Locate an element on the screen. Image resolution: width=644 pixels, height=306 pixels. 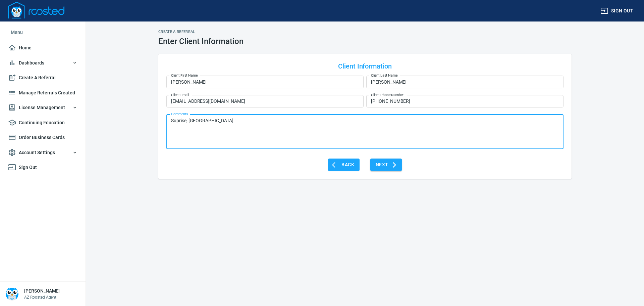
span: Create A Referral is located at coordinates (43, 78).